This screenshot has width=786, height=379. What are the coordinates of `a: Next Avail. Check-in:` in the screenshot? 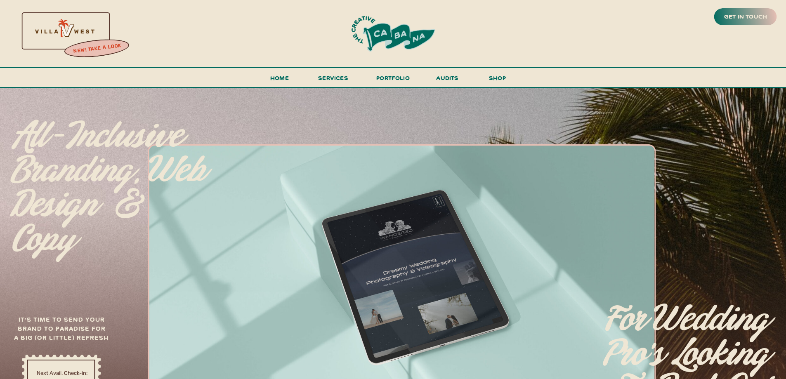 It's located at (62, 373).